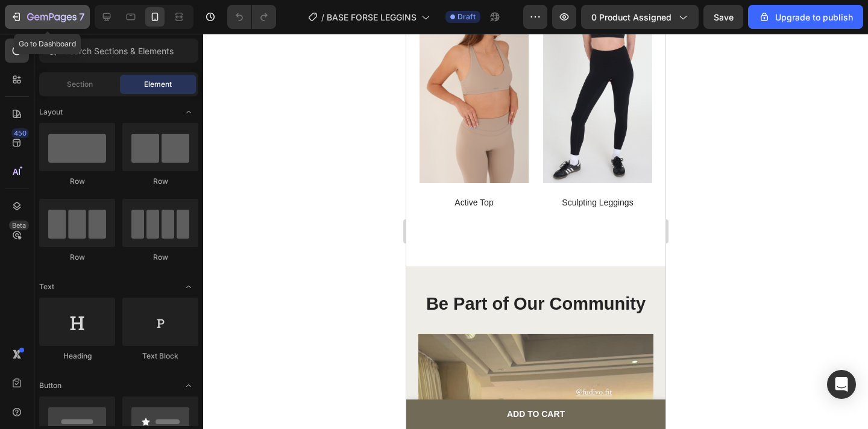  Describe the element at coordinates (160, 356) in the screenshot. I see `div: Text Block` at that location.